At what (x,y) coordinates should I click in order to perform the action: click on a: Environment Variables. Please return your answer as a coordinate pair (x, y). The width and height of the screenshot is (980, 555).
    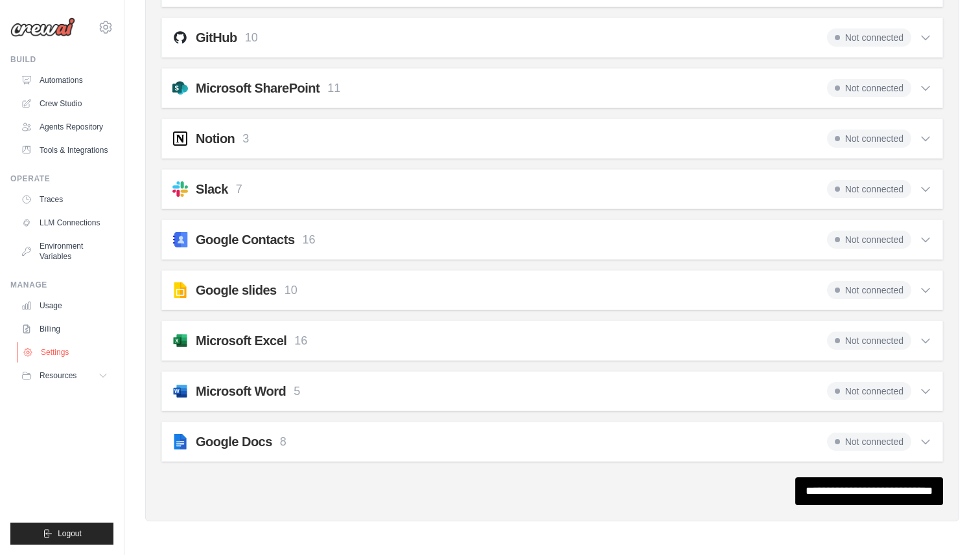
    Looking at the image, I should click on (64, 251).